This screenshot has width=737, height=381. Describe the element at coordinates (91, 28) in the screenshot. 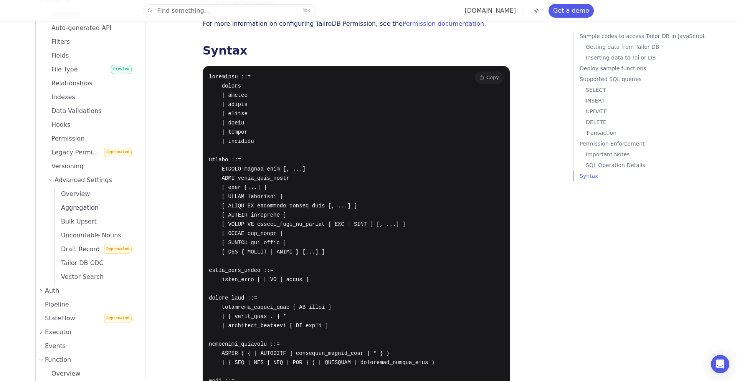

I see `a: Auto-generated API` at that location.